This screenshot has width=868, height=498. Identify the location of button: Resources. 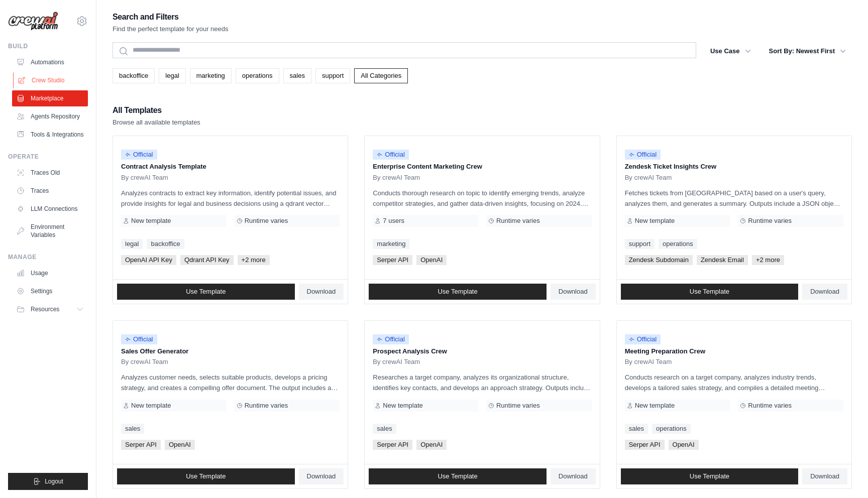
(50, 309).